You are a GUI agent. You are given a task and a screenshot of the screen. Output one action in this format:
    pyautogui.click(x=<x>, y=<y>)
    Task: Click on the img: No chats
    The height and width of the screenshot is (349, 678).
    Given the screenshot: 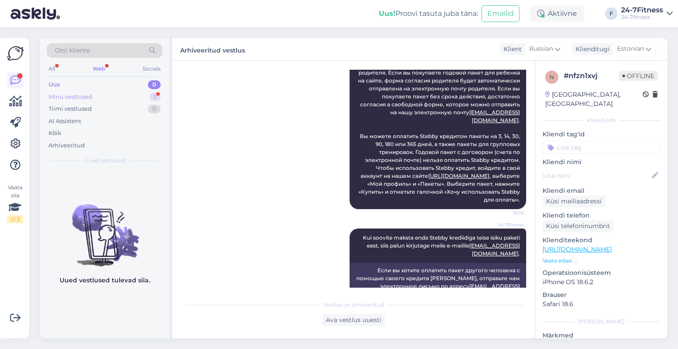 What is the action you would take?
    pyautogui.click(x=105, y=228)
    